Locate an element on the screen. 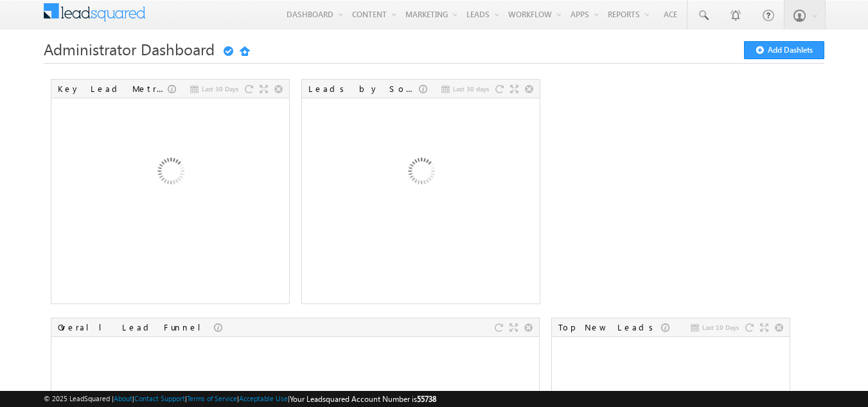 The image size is (868, 407). span: Last 30 days is located at coordinates (471, 88).